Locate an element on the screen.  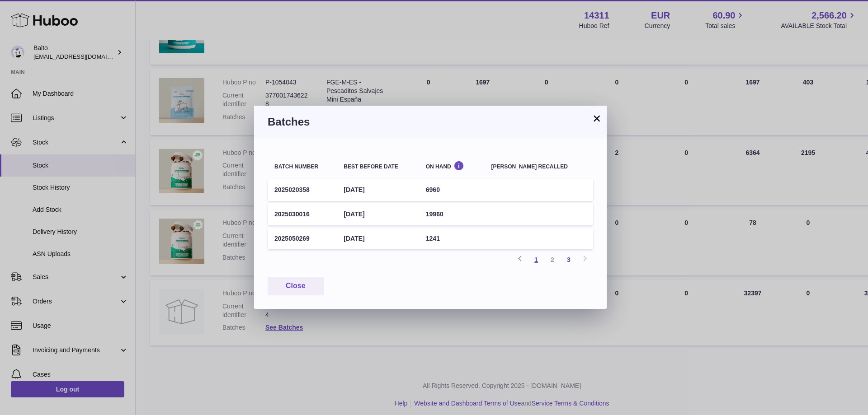
a: 3 is located at coordinates (569, 260).